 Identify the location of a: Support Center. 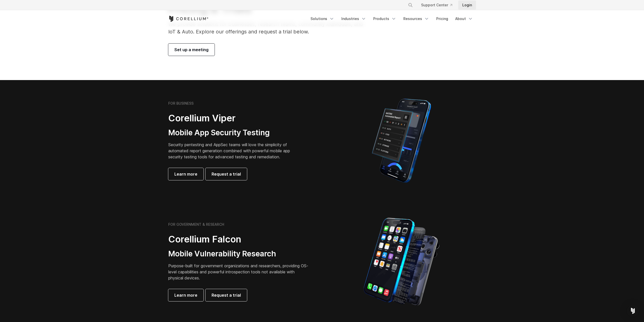
(436, 5).